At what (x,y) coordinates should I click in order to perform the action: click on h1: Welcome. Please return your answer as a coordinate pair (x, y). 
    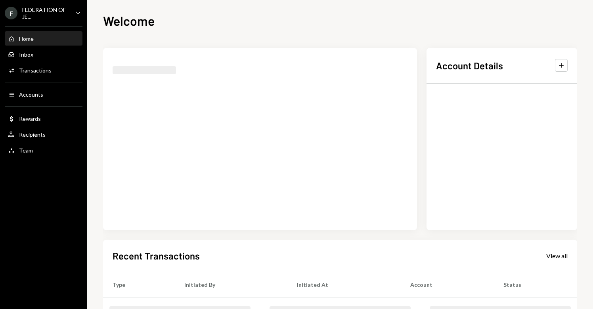
    Looking at the image, I should click on (129, 21).